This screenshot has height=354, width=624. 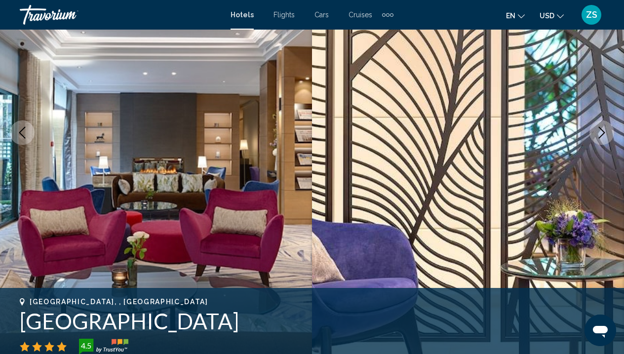 I want to click on span: Hotels, so click(x=242, y=15).